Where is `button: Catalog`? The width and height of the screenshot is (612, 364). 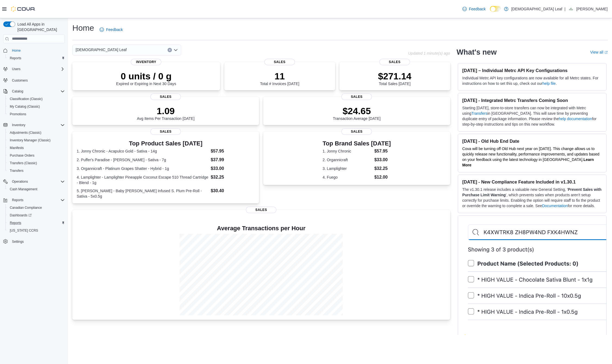 button: Catalog is located at coordinates (34, 91).